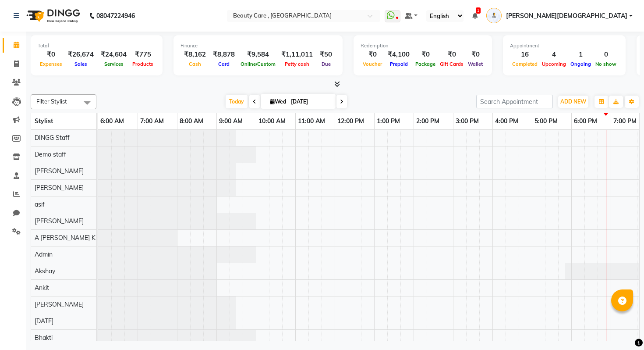  What do you see at coordinates (272, 121) in the screenshot?
I see `a: 10:00 AM` at bounding box center [272, 121].